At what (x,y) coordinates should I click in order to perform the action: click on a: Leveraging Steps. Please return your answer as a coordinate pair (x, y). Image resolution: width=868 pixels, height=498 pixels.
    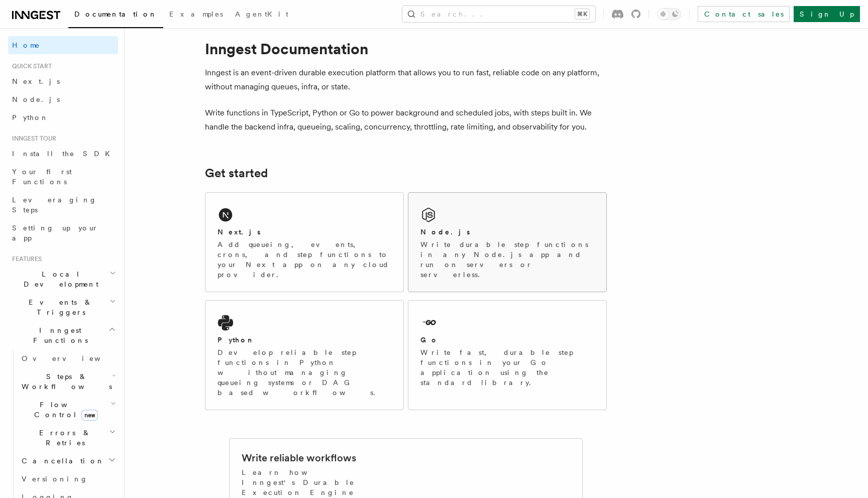
    Looking at the image, I should click on (63, 205).